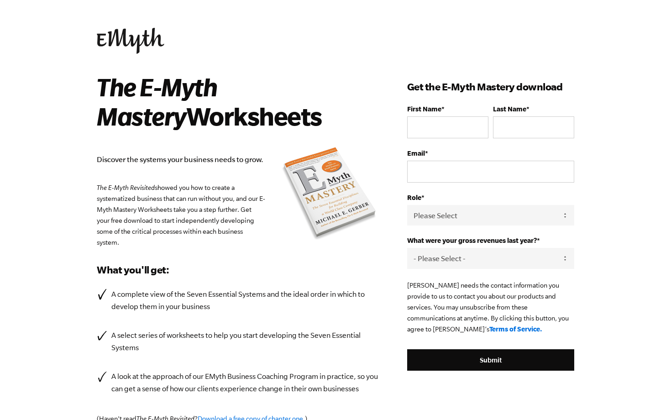  Describe the element at coordinates (424, 109) in the screenshot. I see `span: First Name` at that location.